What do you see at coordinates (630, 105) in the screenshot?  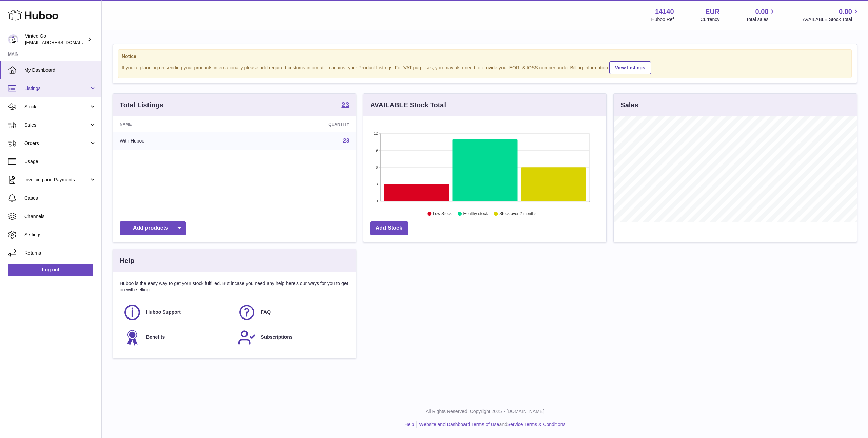 I see `h3: Sales` at bounding box center [630, 105].